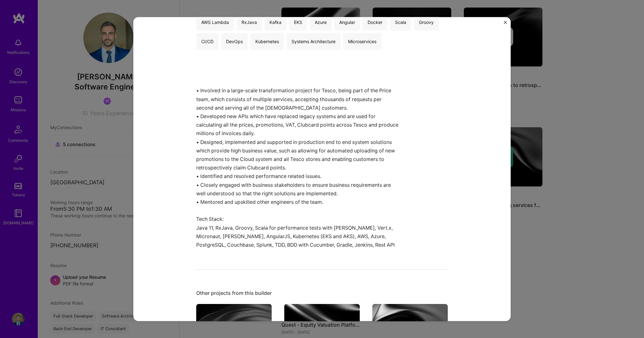 This screenshot has width=644, height=338. Describe the element at coordinates (313, 41) in the screenshot. I see `div: Systems Architecture` at that location.